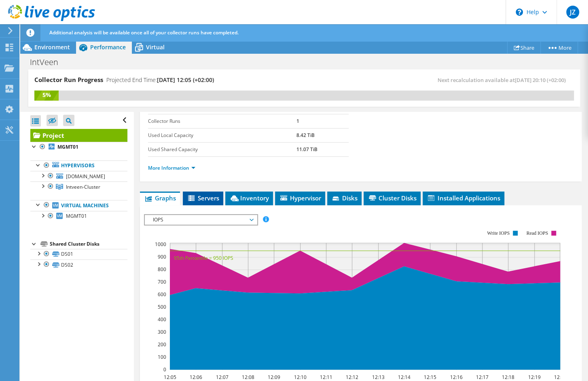 Image resolution: width=588 pixels, height=381 pixels. I want to click on a: Share, so click(524, 47).